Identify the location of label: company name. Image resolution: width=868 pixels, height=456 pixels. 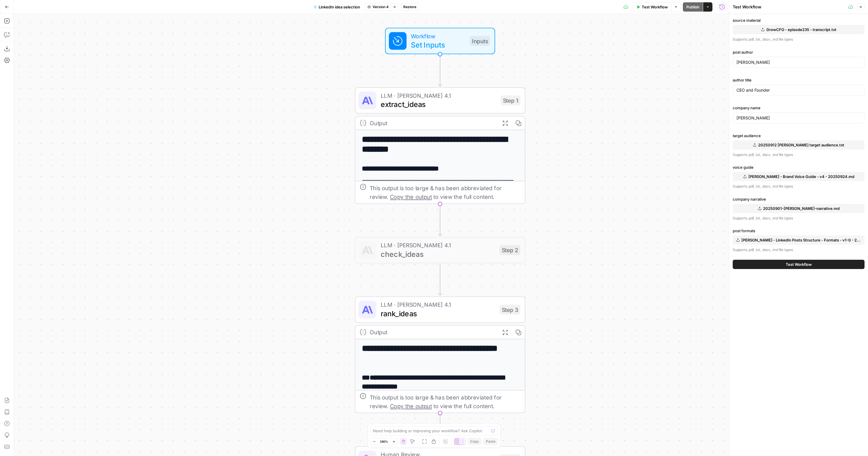
(798, 108).